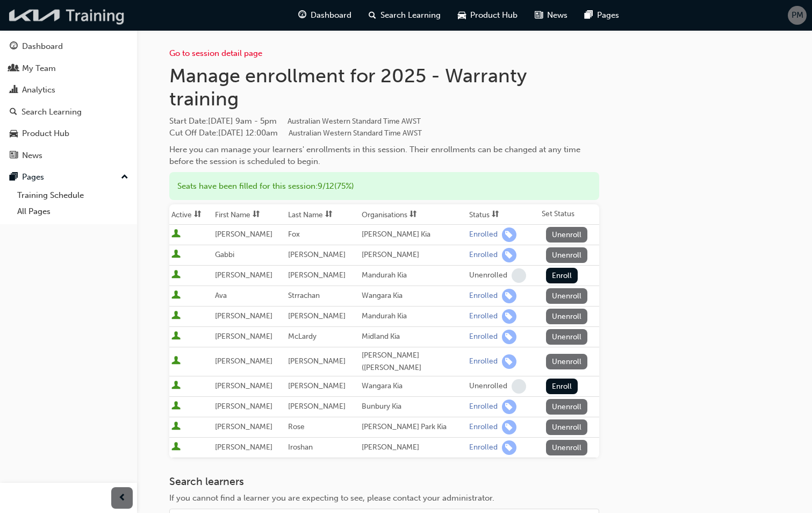  What do you see at coordinates (45, 133) in the screenshot?
I see `div: Product Hub` at bounding box center [45, 133].